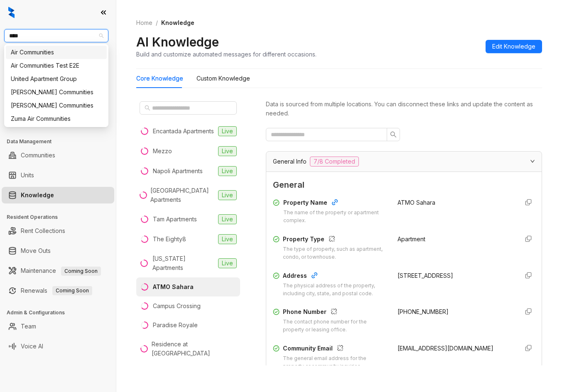 This screenshot has height=392, width=562. Describe the element at coordinates (404, 109) in the screenshot. I see `div: Data is sourced from multiple locations. You can disconnect these links and update the content as...` at that location.